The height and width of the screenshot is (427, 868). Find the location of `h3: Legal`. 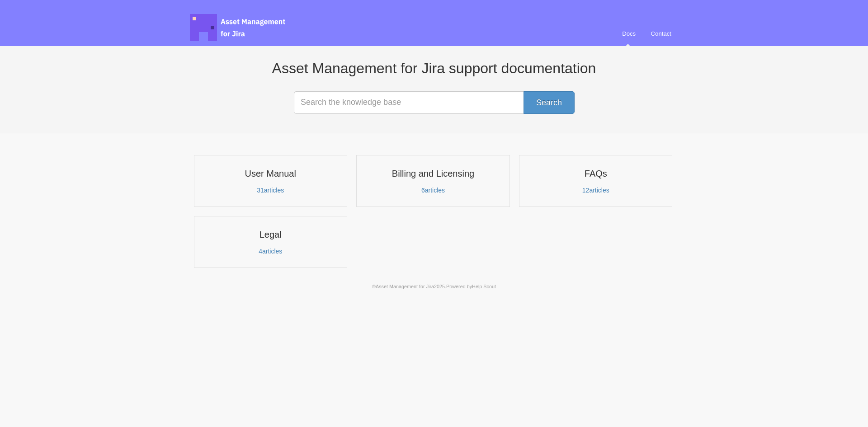

h3: Legal is located at coordinates (270, 235).